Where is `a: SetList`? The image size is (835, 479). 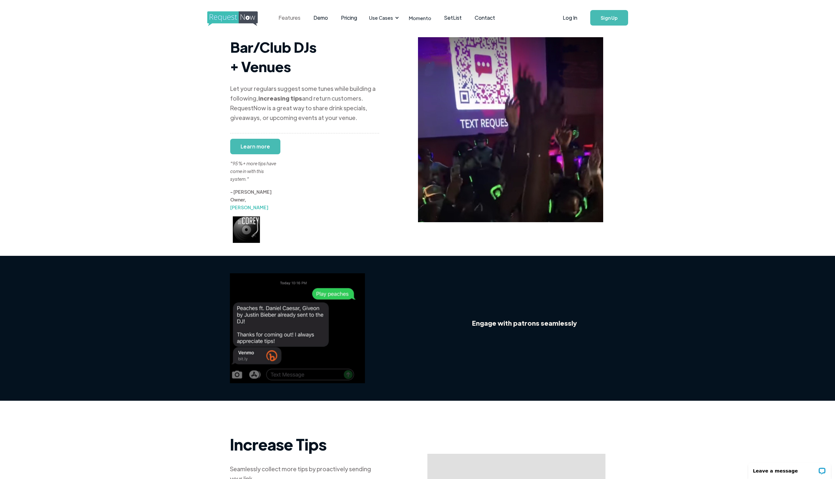
a: SetList is located at coordinates (453, 18).